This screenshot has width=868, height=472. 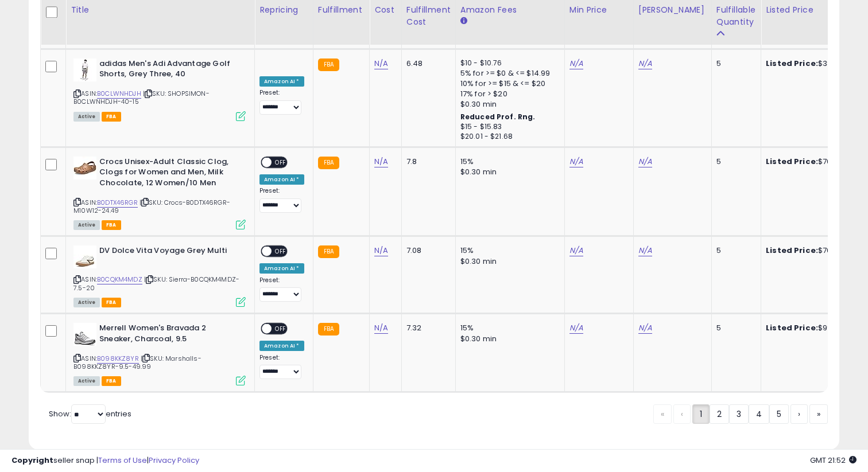 What do you see at coordinates (118, 93) in the screenshot?
I see `a: B0CLWNHDJH` at bounding box center [118, 93].